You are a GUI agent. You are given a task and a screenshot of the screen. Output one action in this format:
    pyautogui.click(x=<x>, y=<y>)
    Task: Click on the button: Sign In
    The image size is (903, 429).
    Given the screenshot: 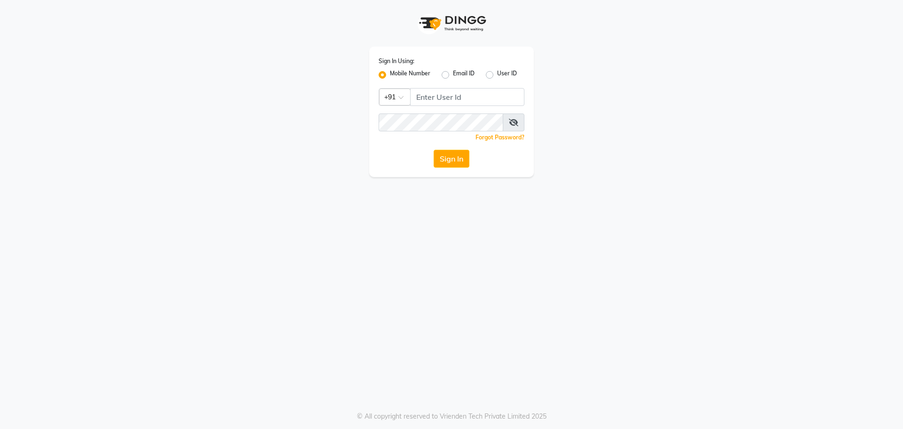 What is the action you would take?
    pyautogui.click(x=452, y=159)
    